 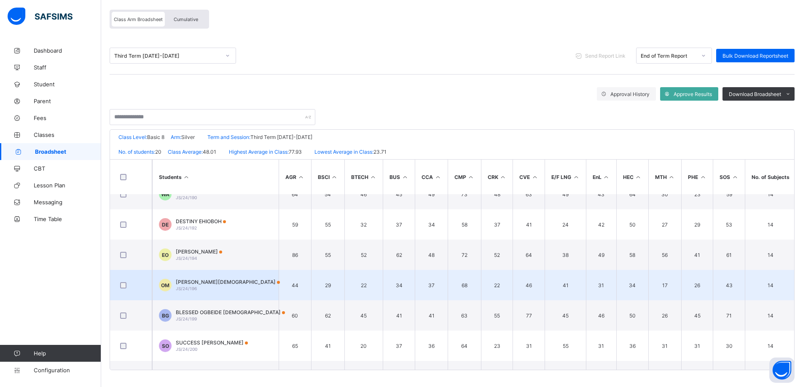 I want to click on th: CVE, so click(x=529, y=177).